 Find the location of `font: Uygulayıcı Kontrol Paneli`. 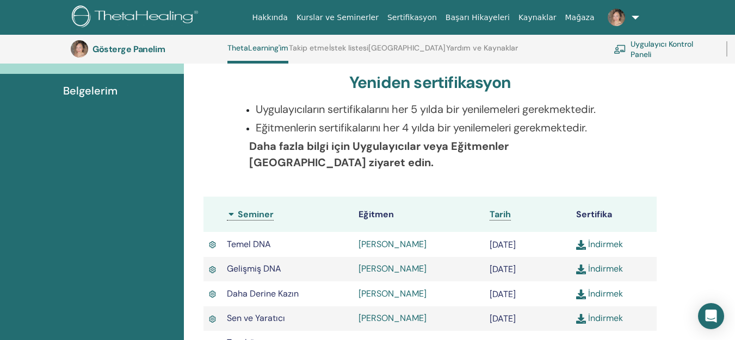

font: Uygulayıcı Kontrol Paneli is located at coordinates (661, 49).